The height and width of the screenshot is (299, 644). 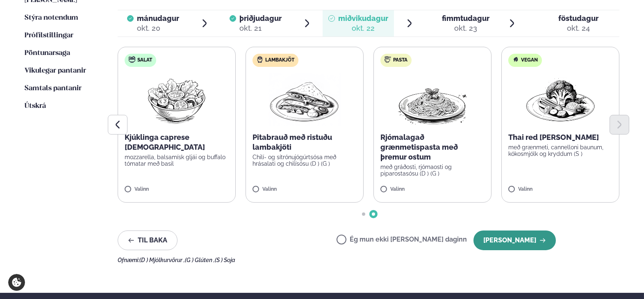 I want to click on p: með gráðosti, rjómaosti og piparostasósu (D ) (G ), so click(x=432, y=170).